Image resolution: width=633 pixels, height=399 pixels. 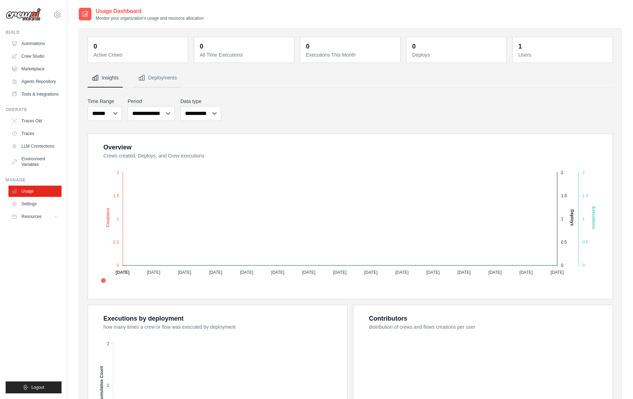 I want to click on a: Tools & Integrations, so click(x=35, y=94).